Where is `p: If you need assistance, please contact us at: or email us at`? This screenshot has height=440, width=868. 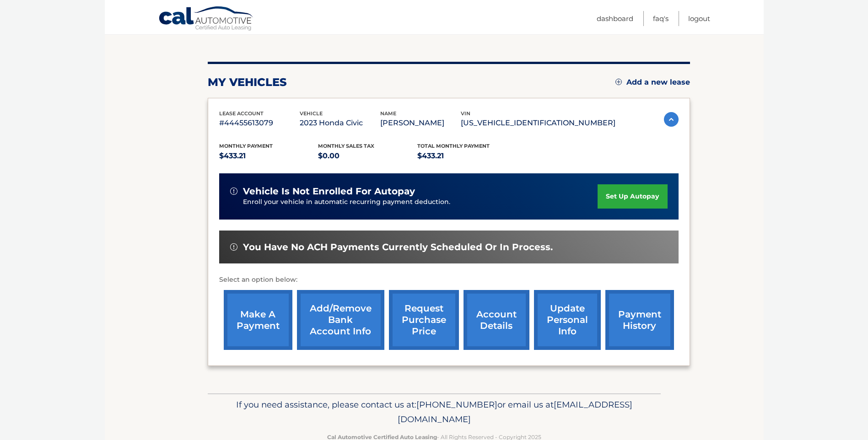 p: If you need assistance, please contact us at: or email us at is located at coordinates (434, 412).